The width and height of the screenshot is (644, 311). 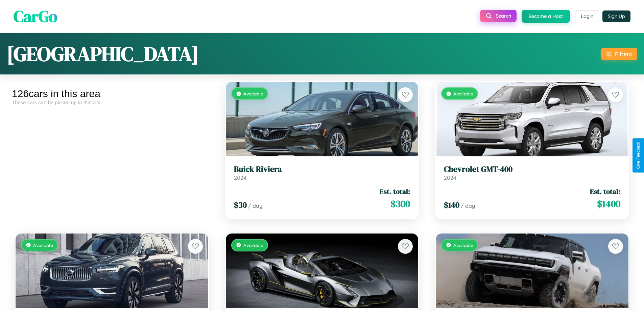 I want to click on h3: Chevrolet GMT-400, so click(x=532, y=169).